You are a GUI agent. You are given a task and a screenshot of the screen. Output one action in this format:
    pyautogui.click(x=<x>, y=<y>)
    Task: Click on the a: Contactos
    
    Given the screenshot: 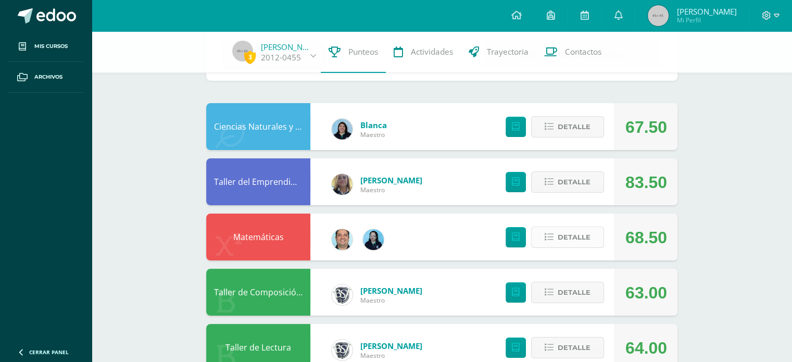 What is the action you would take?
    pyautogui.click(x=573, y=52)
    